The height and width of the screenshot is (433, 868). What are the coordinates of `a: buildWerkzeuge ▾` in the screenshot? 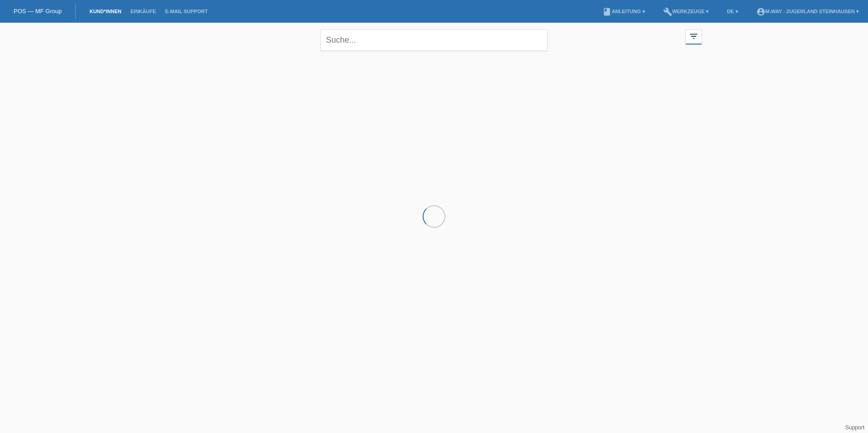 It's located at (686, 12).